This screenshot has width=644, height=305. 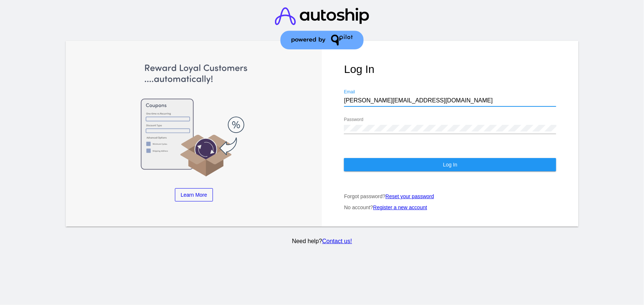 What do you see at coordinates (400, 207) in the screenshot?
I see `a: Register a new account` at bounding box center [400, 207].